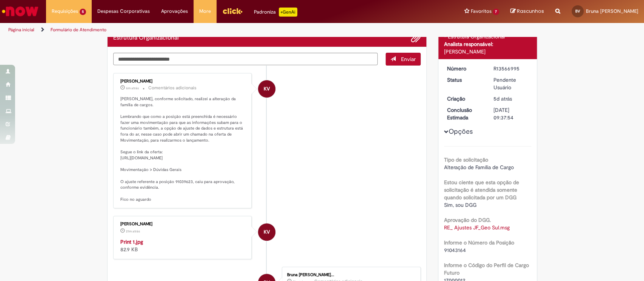  I want to click on span: Rascunhos, so click(531, 11).